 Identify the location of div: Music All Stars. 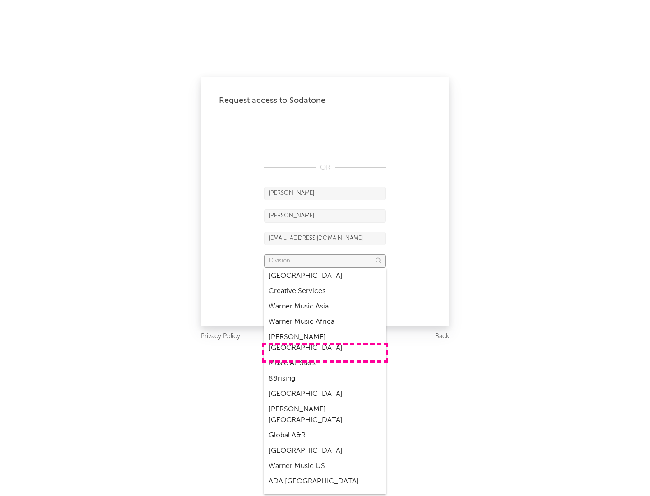
(325, 364).